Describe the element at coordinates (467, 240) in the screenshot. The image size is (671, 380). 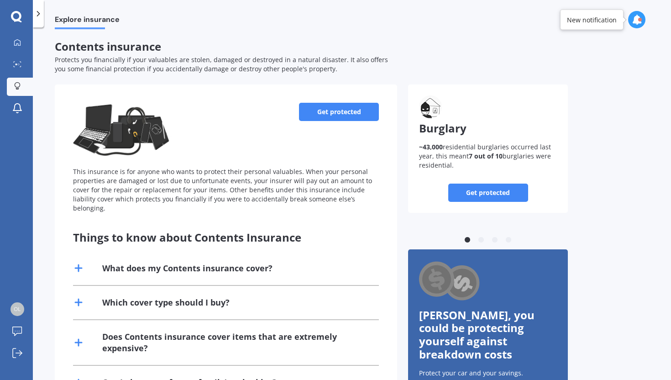
I see `button: 1` at that location.